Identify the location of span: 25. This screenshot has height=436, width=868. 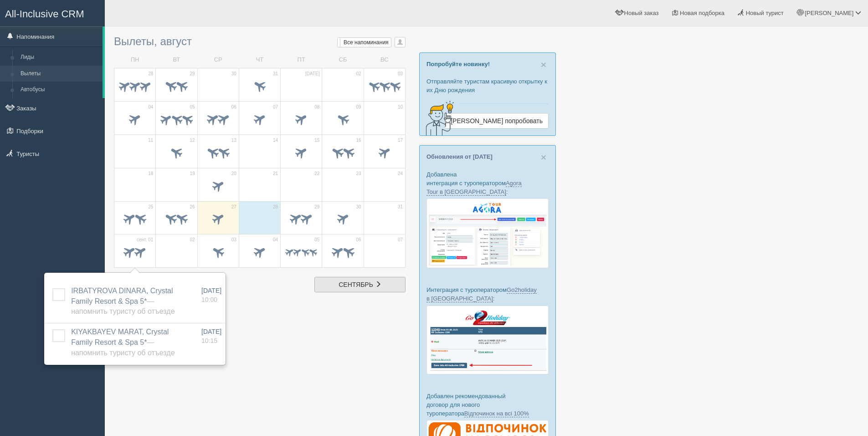
(151, 207).